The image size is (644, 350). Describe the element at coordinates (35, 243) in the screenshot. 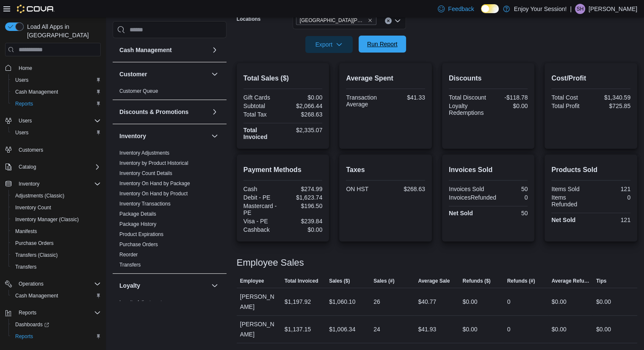

I see `a: Purchase Orders` at that location.